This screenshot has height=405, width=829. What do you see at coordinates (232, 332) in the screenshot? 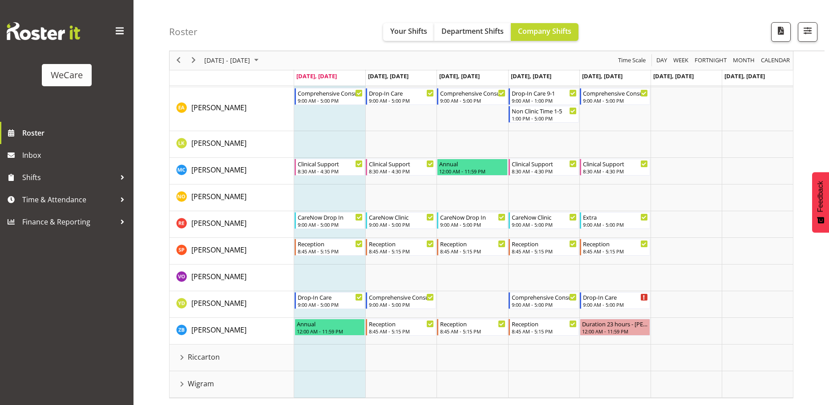
I see `td: Zephy Bennett resource` at bounding box center [232, 332].